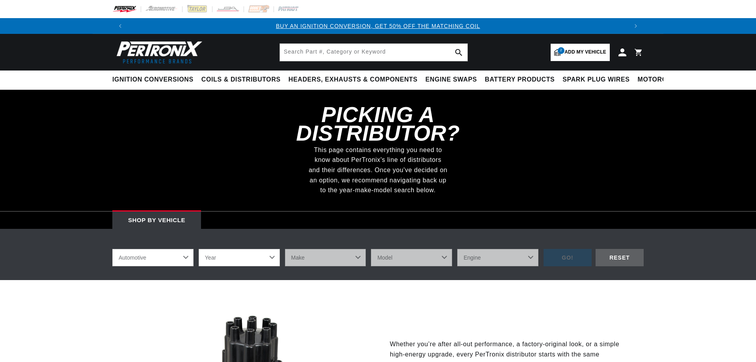  I want to click on select: Engine, so click(498, 258).